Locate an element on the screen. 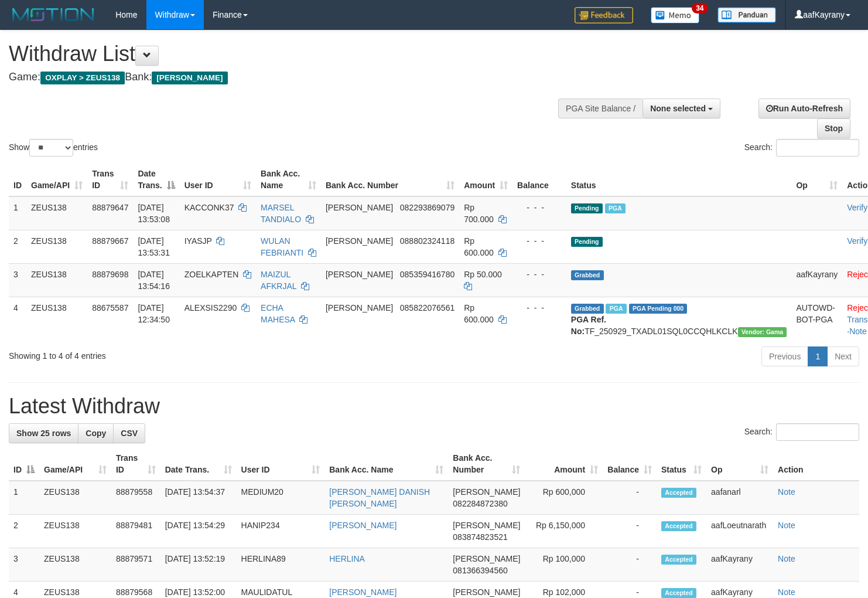 The width and height of the screenshot is (868, 598). span: IYASJP is located at coordinates (198, 241).